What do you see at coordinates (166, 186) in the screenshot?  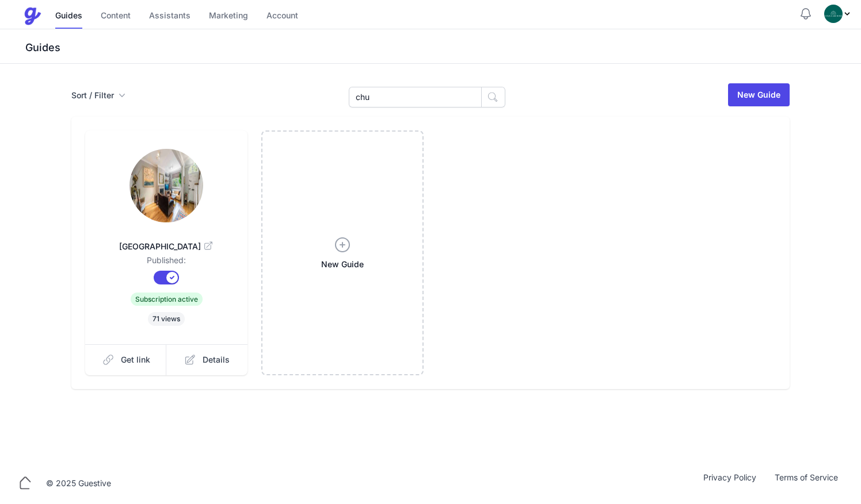 I see `img: w47lgo77s9wue5zp0ihiy9adqoxd` at bounding box center [166, 186].